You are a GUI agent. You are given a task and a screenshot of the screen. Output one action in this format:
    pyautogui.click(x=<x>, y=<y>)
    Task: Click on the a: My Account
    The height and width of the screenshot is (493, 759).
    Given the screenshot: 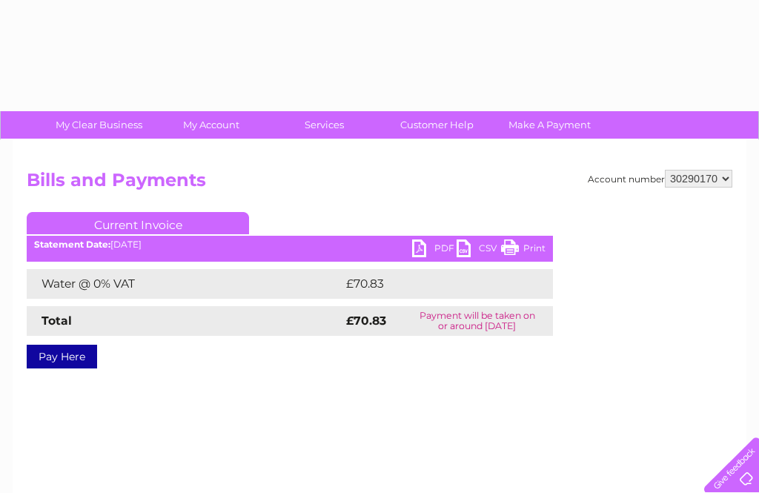 What is the action you would take?
    pyautogui.click(x=211, y=124)
    